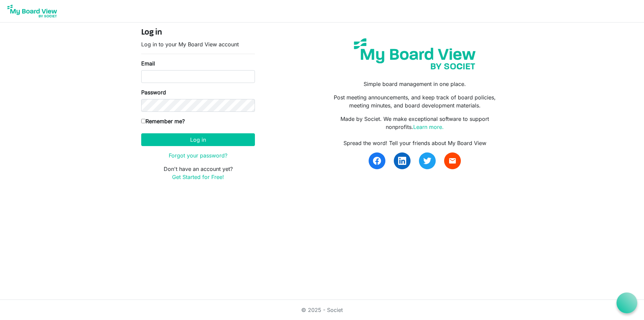 Image resolution: width=644 pixels, height=320 pixels. What do you see at coordinates (427, 161) in the screenshot?
I see `img: twitter.svg` at bounding box center [427, 161].